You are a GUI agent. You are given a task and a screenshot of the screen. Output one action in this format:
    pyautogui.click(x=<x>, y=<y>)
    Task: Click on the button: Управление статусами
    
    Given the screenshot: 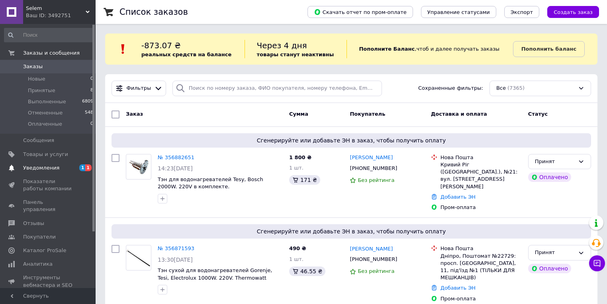 What is the action you would take?
    pyautogui.click(x=459, y=12)
    